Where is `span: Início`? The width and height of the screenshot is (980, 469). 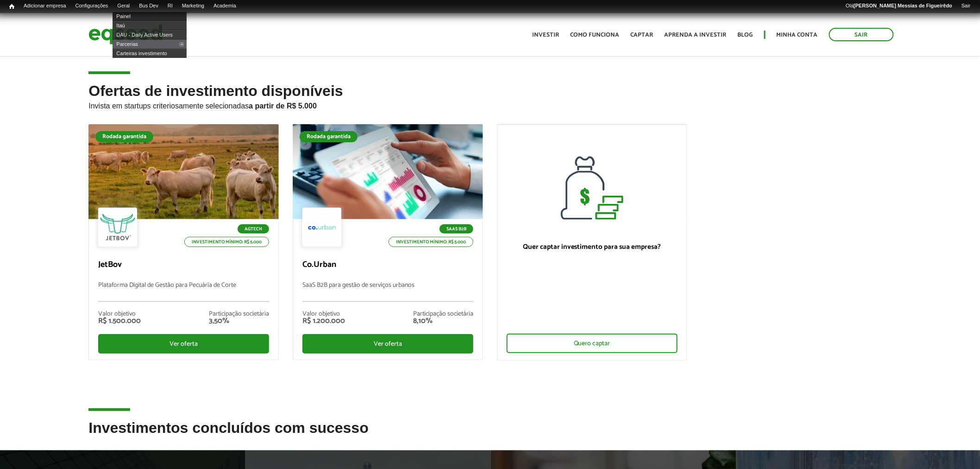
span: Início is located at coordinates (12, 7).